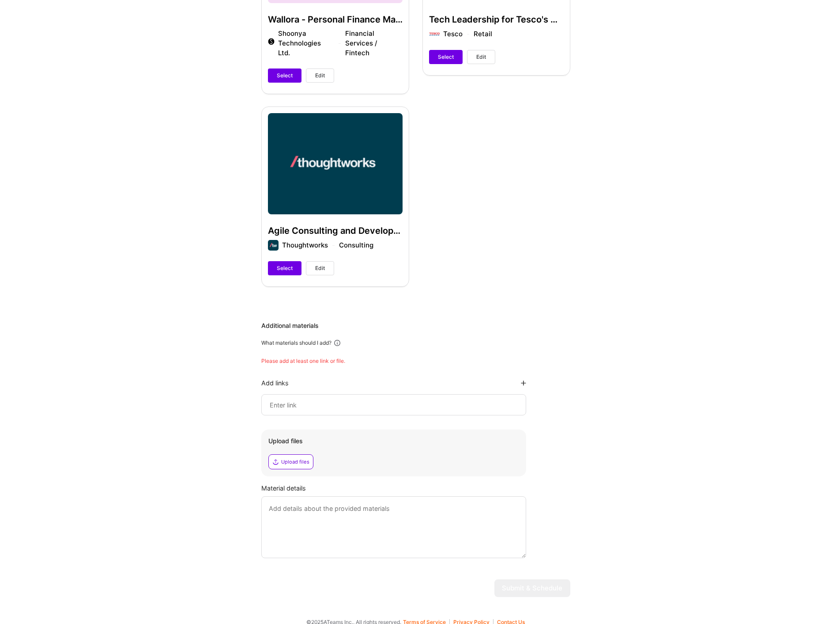  What do you see at coordinates (533, 588) in the screenshot?
I see `button: Submit & Schedule` at bounding box center [533, 588].